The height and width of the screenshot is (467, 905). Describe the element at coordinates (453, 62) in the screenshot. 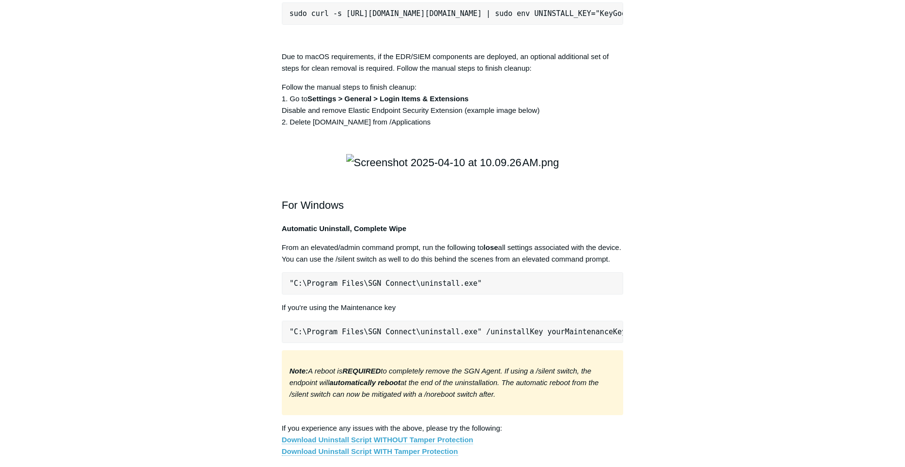

I see `p: Due to macOS requirements, if the EDR/SIEM components are deployed, an optional additional set of...` at that location.